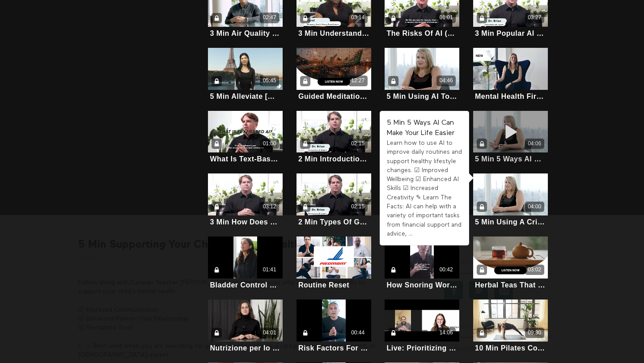  Describe the element at coordinates (245, 285) in the screenshot. I see `div: Bladder Control With Water Intake (Highlight)` at that location.